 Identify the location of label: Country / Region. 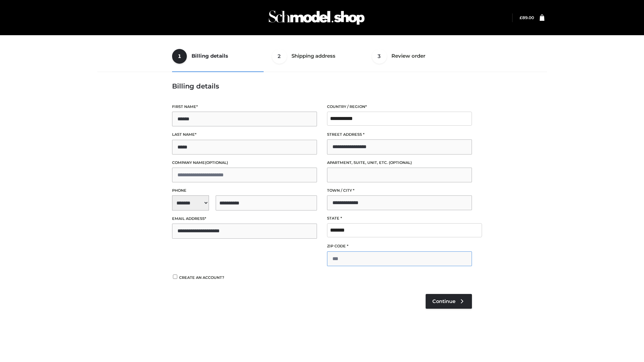
(400, 107).